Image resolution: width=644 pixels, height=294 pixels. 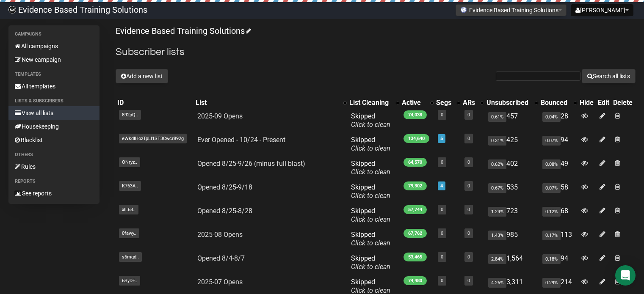 What do you see at coordinates (415, 257) in the screenshot?
I see `span: 53,465` at bounding box center [415, 257].